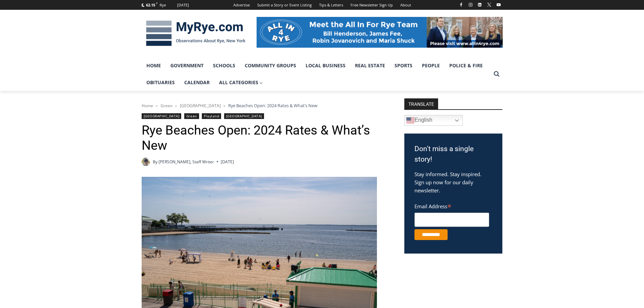 The height and width of the screenshot is (308, 644). I want to click on a: English, so click(434, 120).